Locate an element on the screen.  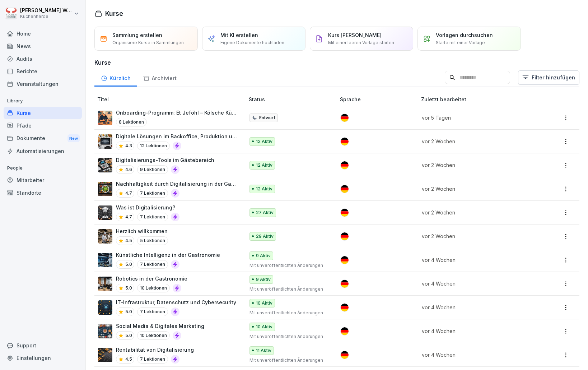
h1: Kurse is located at coordinates (114, 14).